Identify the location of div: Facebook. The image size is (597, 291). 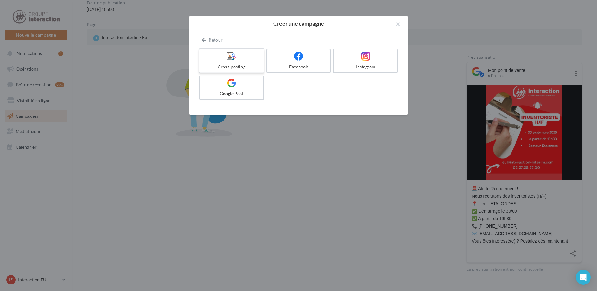
(298, 67).